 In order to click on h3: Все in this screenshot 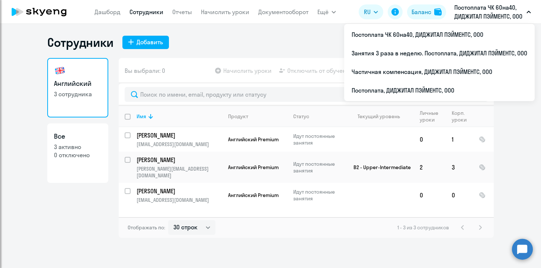, I will do `click(78, 137)`.